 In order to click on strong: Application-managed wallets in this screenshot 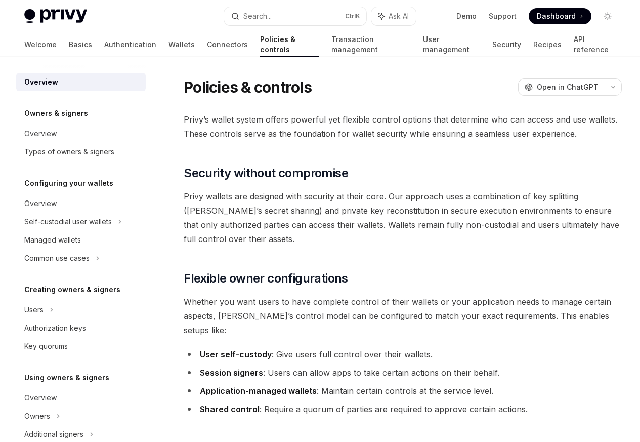, I will do `click(258, 391)`.